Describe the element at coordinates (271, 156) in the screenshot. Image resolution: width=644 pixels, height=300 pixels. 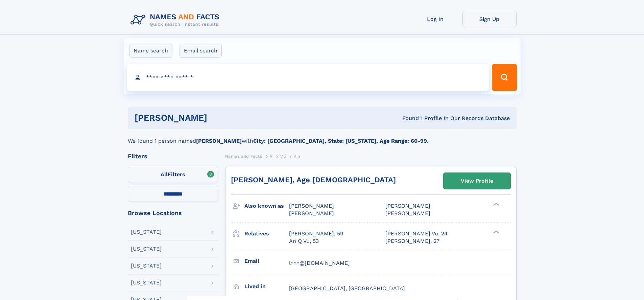
I see `a: V` at that location.